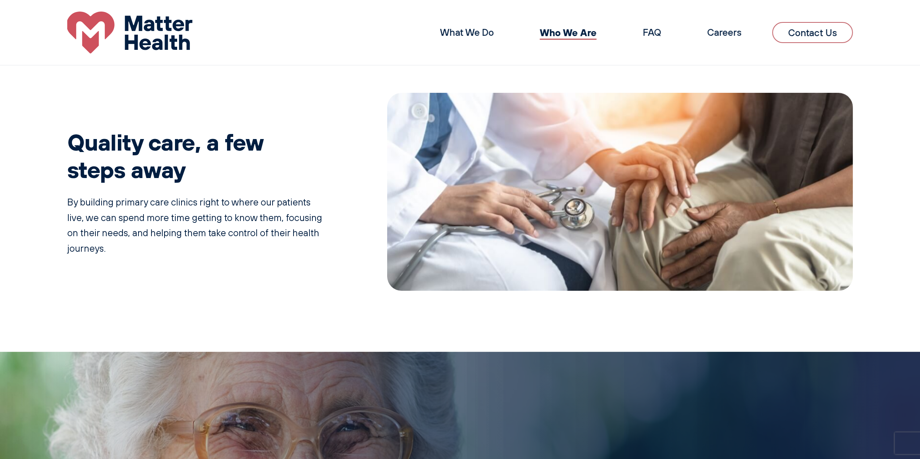  What do you see at coordinates (466, 32) in the screenshot?
I see `a: What We Do` at bounding box center [466, 32].